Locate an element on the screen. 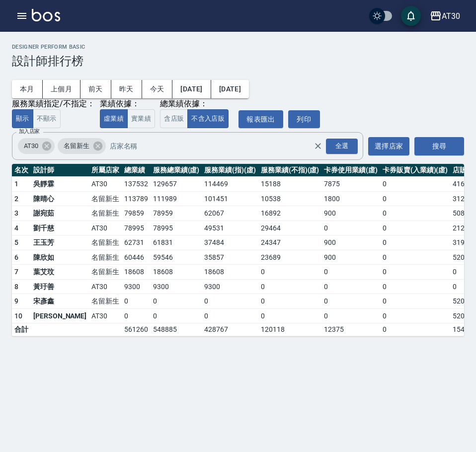 This screenshot has width=476, height=452. th: 卡券販賣(入業績)(虛) is located at coordinates (415, 170).